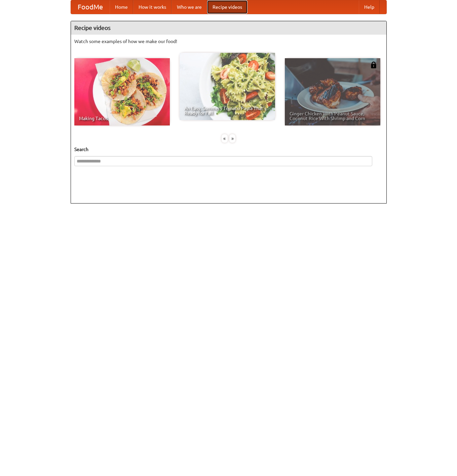 The width and height of the screenshot is (457, 476). What do you see at coordinates (229, 149) in the screenshot?
I see `h5: Search` at bounding box center [229, 149].